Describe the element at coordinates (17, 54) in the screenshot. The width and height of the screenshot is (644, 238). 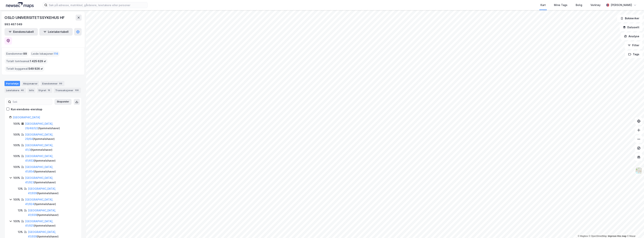
I see `div: Eiendommer :` at that location.